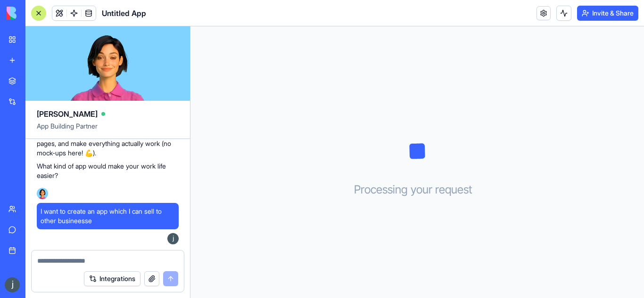  Describe the element at coordinates (42, 194) in the screenshot. I see `img: Ella_00000_wcx2te.png` at that location.